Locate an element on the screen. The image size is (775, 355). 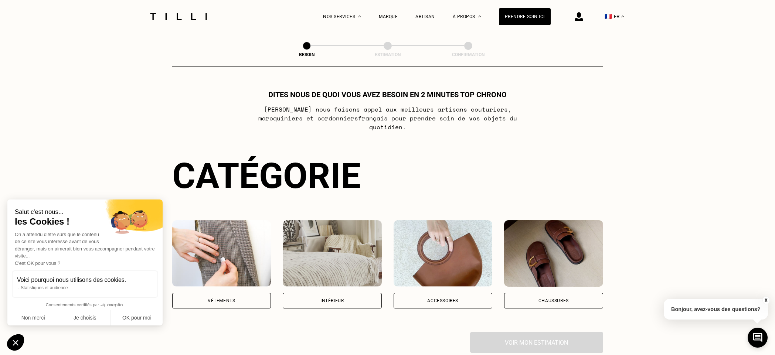
img: Logo du service de couturière Tilli is located at coordinates (178, 16).